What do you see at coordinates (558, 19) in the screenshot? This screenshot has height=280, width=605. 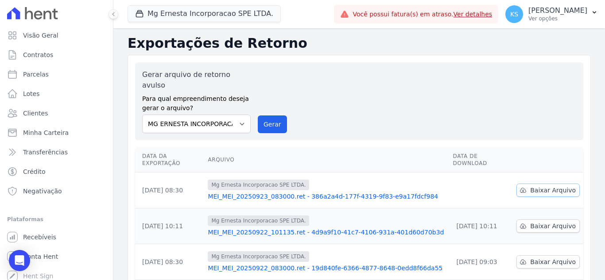 I see `p: Ver opções` at bounding box center [558, 19].